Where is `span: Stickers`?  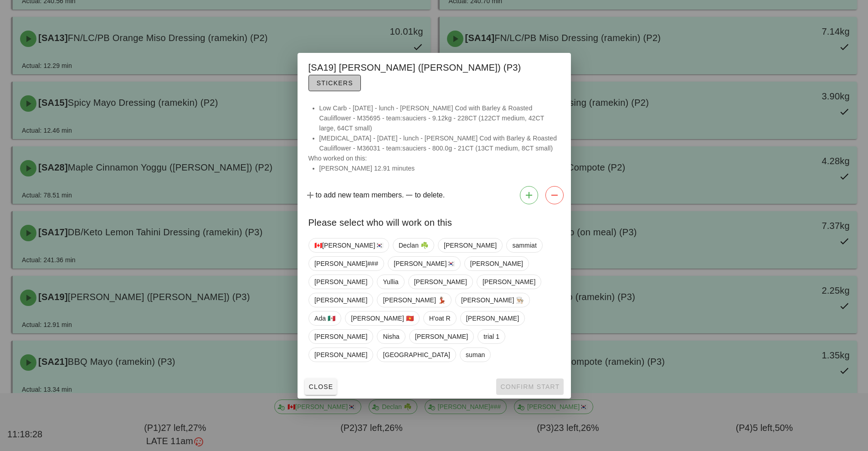 span: Stickers is located at coordinates (334, 83).